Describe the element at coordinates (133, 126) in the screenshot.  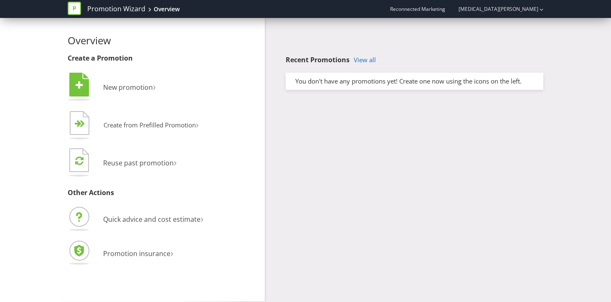
I see `button: Create from Prefilled Promotion›` at that location.